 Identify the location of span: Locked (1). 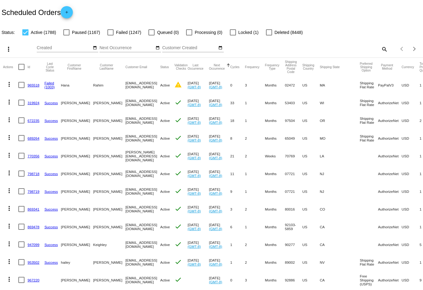
(248, 32).